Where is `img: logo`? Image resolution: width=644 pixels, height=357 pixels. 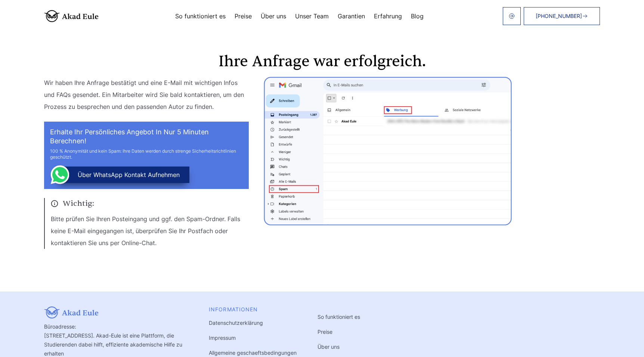 img: logo is located at coordinates (72, 16).